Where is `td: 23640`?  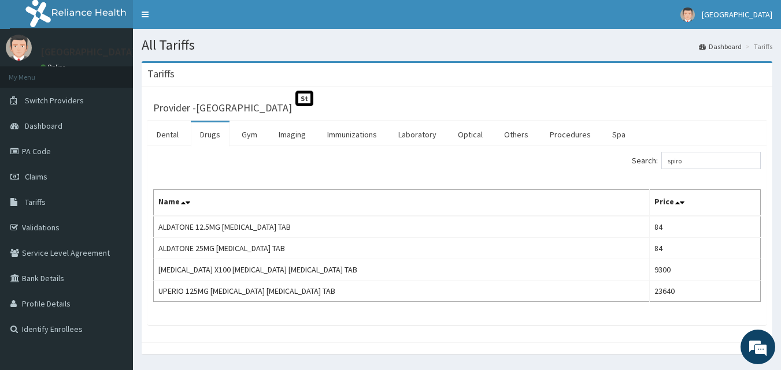 td: 23640 is located at coordinates (704, 291).